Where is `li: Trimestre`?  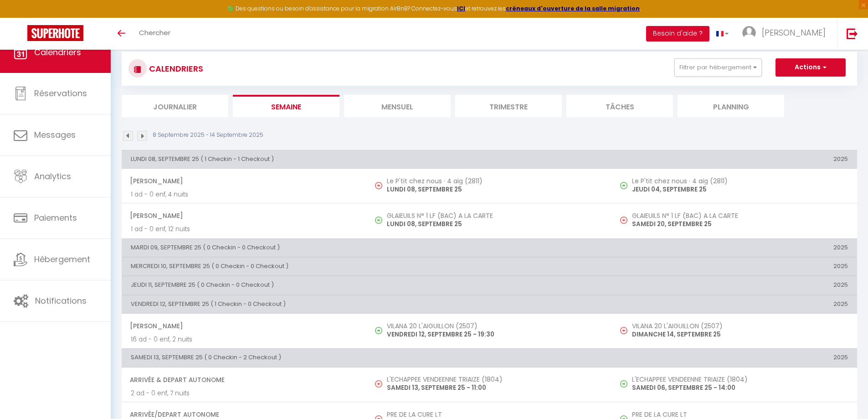
li: Trimestre is located at coordinates (509, 106).